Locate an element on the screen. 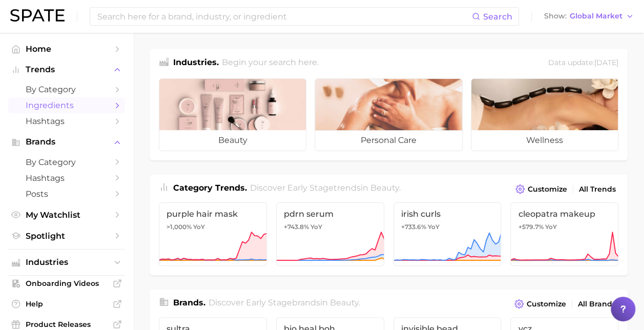 The width and height of the screenshot is (644, 330). h1: Industries. is located at coordinates (195, 63).